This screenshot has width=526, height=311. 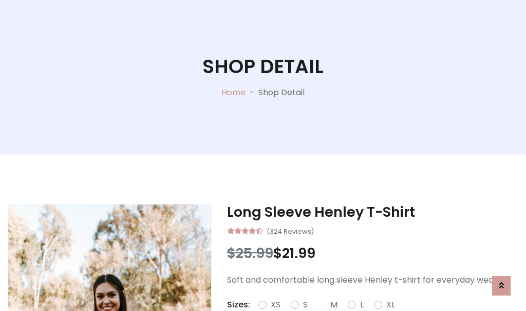 I want to click on label: L, so click(x=362, y=304).